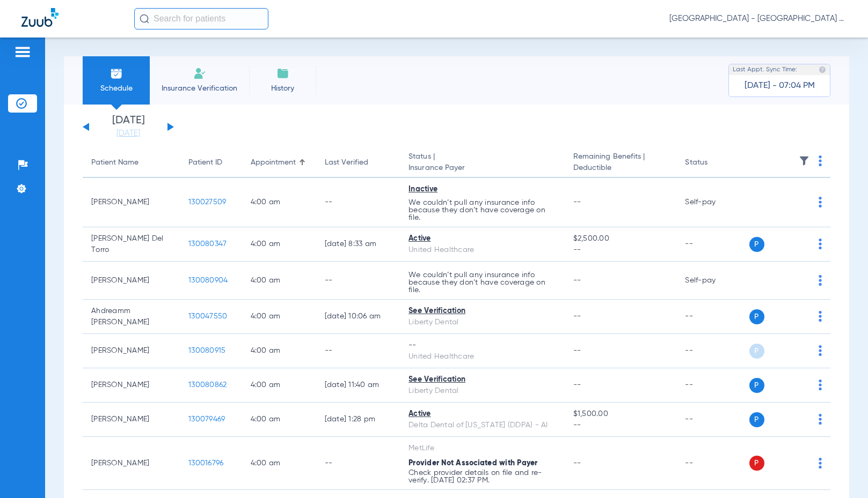  Describe the element at coordinates (207, 351) in the screenshot. I see `span: 130080915` at that location.